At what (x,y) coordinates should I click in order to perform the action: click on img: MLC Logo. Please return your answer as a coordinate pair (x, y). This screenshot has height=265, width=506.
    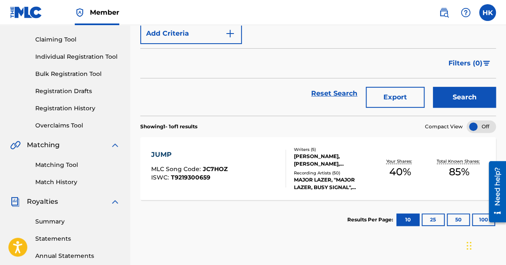
    Looking at the image, I should click on (26, 12).